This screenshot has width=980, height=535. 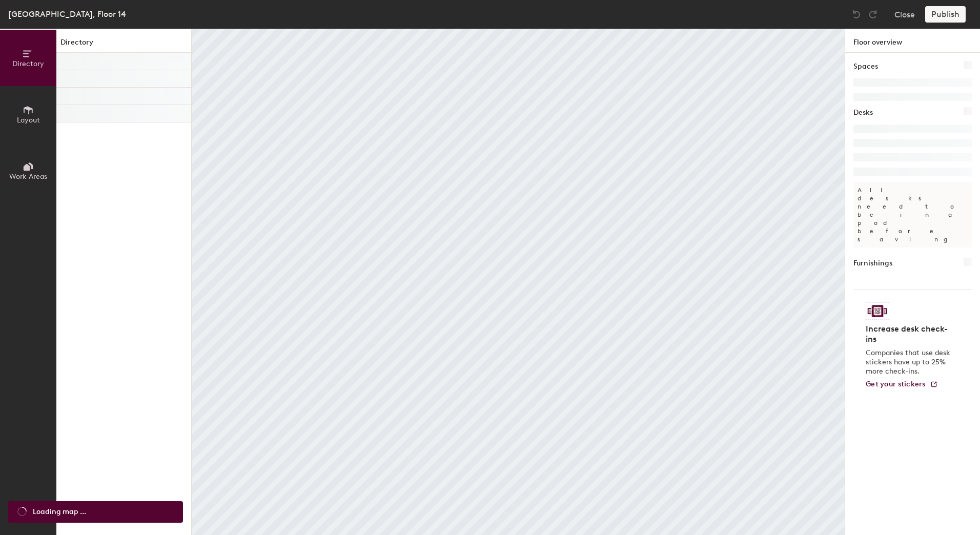 I want to click on h4: Increase desk check-ins, so click(x=909, y=334).